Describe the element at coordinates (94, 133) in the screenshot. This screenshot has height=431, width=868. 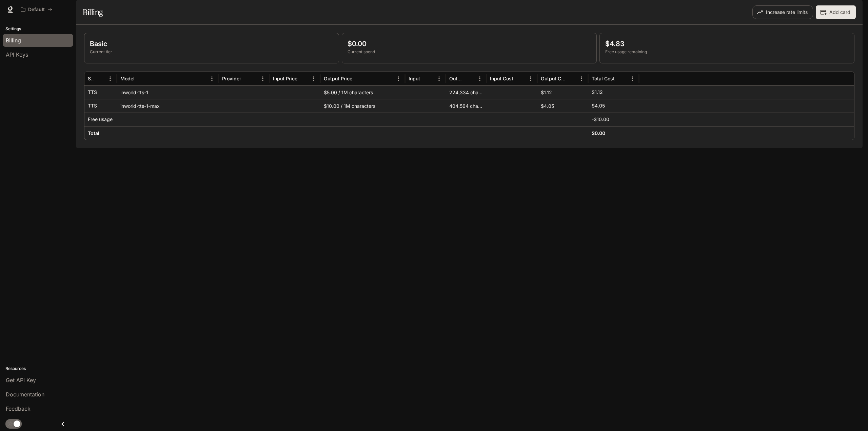
I see `h6: Total` at that location.